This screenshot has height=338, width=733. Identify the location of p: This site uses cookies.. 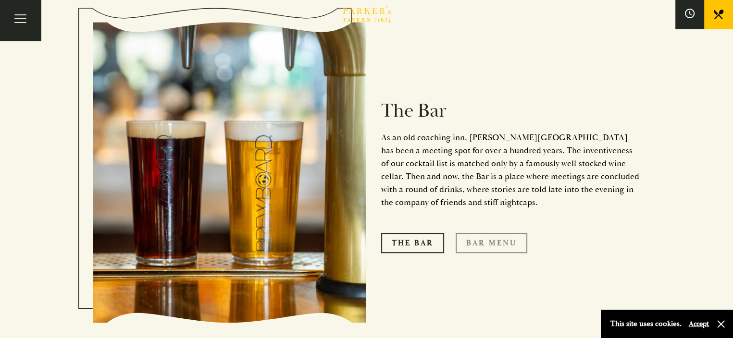
(646, 324).